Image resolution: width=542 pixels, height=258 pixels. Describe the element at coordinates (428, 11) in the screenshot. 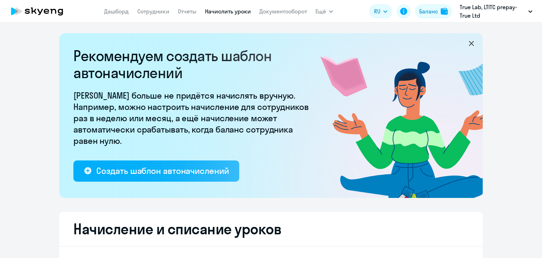

I see `div: Баланс` at that location.